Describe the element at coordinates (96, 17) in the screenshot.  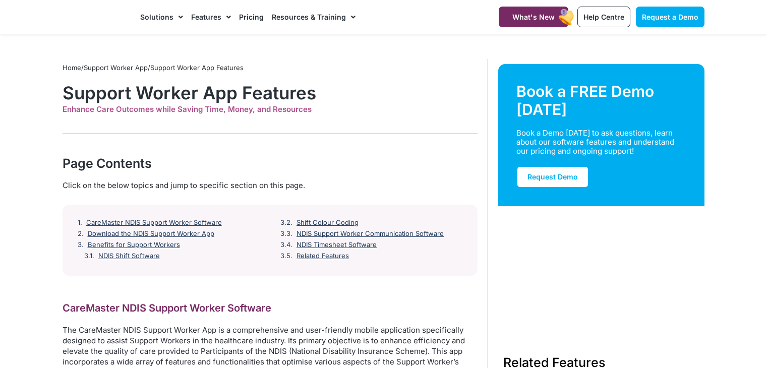
I see `img: CareMaster Logo` at that location.